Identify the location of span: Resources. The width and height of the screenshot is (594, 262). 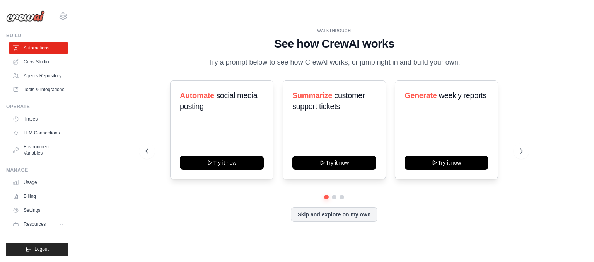
(34, 224).